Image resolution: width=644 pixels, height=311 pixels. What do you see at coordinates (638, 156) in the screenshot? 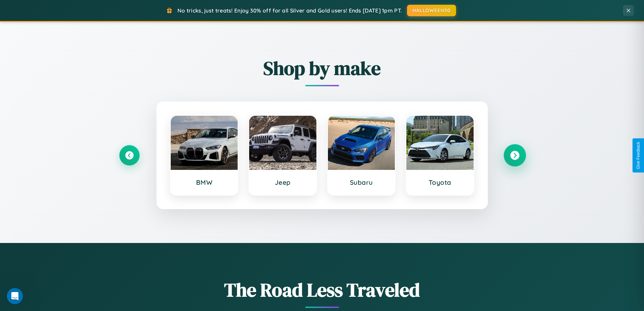
I see `div: Give Feedback` at bounding box center [638, 156].